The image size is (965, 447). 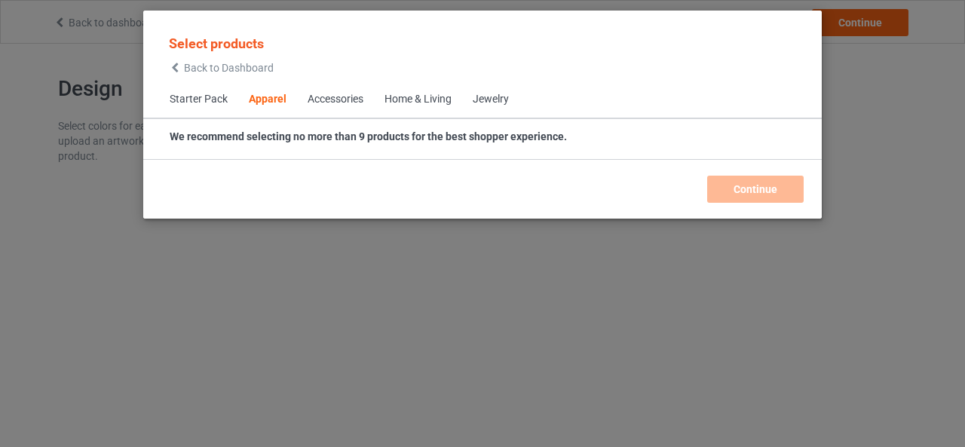 I want to click on div: Home & Living, so click(x=417, y=99).